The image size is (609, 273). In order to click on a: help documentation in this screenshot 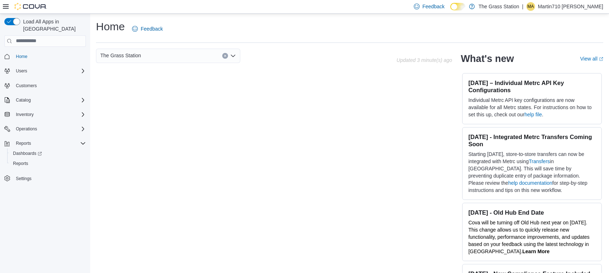, I will do `click(530, 183)`.